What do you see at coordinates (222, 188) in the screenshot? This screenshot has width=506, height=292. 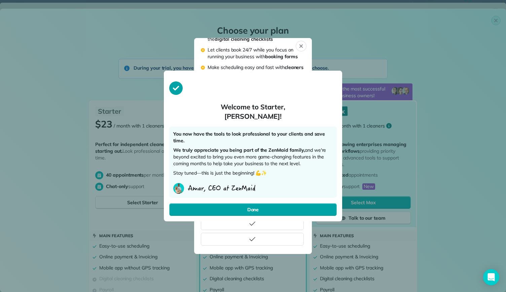 I see `img: Amar's signature` at bounding box center [222, 188].